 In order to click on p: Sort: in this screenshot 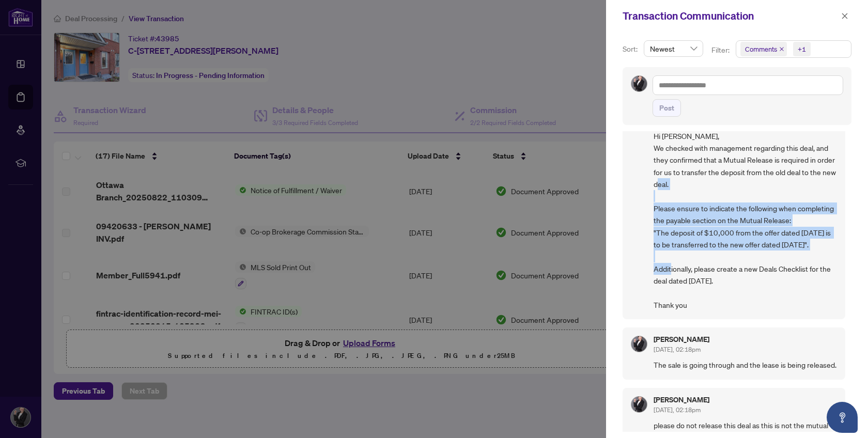, I will do `click(631, 49)`.